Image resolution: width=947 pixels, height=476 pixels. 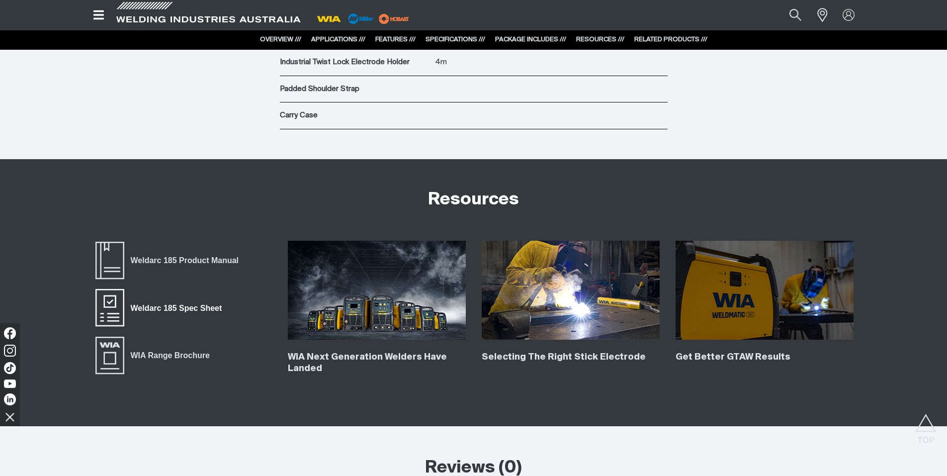 What do you see at coordinates (170, 355) in the screenshot?
I see `span: WIA Range Brochure` at bounding box center [170, 355].